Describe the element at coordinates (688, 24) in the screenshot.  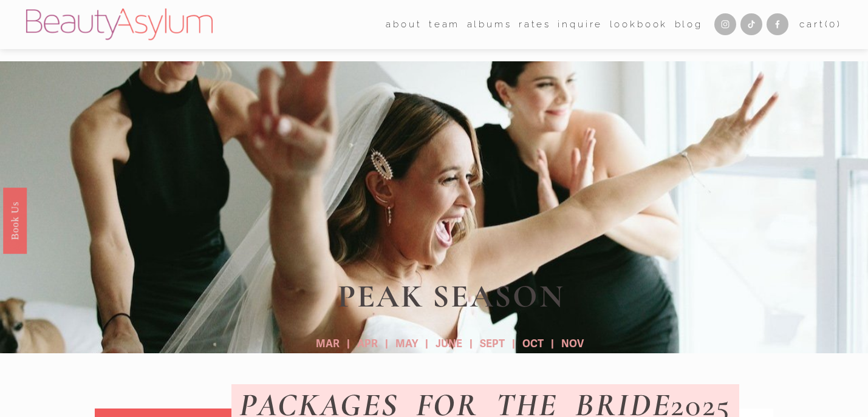
I see `a: Blog` at that location.